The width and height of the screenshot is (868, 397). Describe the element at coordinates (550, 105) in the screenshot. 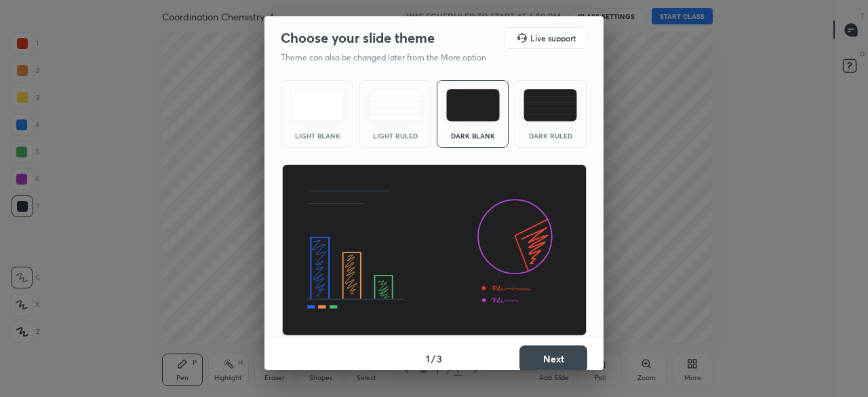

I see `img: darkRuledTheme.de295e13.svg` at that location.